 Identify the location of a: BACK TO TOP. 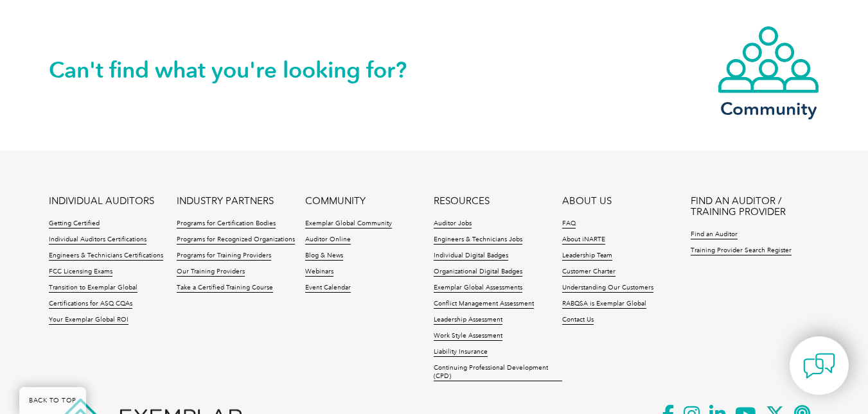
(53, 401).